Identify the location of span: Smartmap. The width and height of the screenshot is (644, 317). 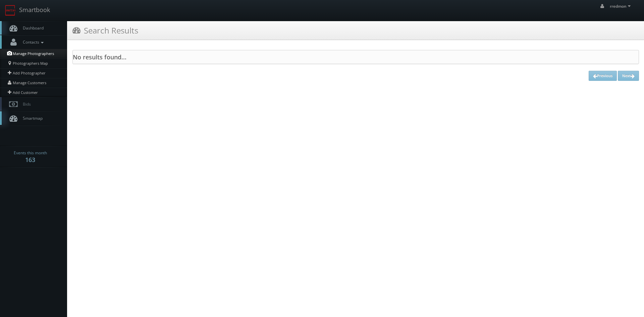
(31, 118).